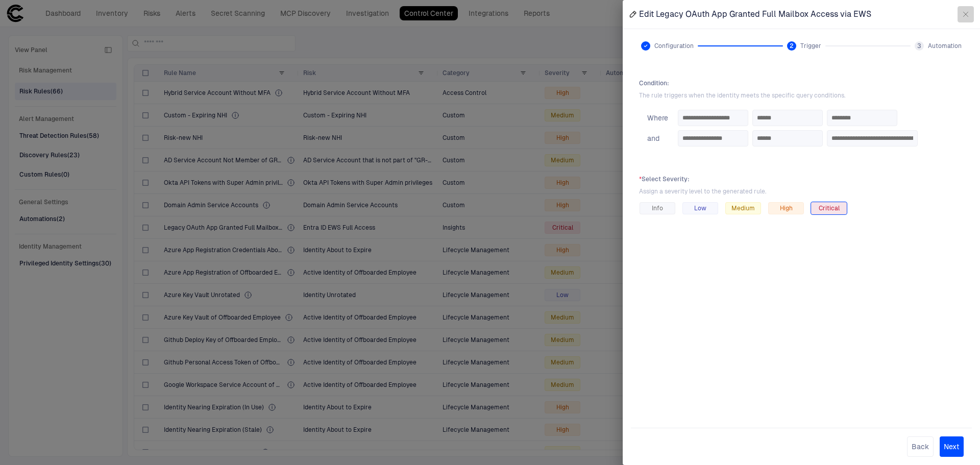  I want to click on span: and, so click(654, 138).